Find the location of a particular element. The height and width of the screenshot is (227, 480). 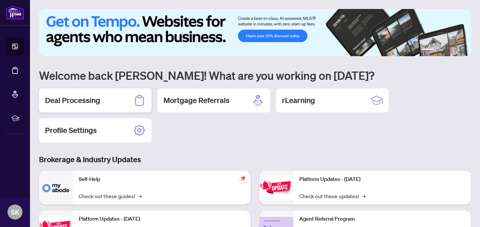

h2: Profile Settings is located at coordinates (71, 131).